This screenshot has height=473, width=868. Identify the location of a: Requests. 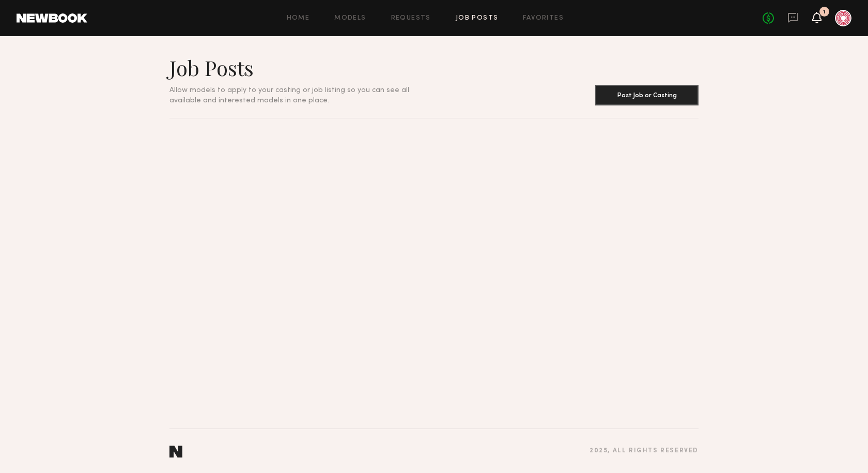
(411, 18).